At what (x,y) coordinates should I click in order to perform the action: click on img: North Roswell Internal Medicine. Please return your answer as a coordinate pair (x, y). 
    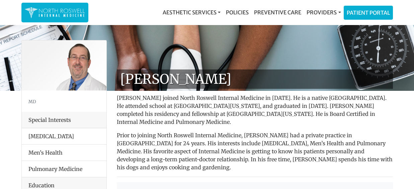
    Looking at the image, I should click on (55, 12).